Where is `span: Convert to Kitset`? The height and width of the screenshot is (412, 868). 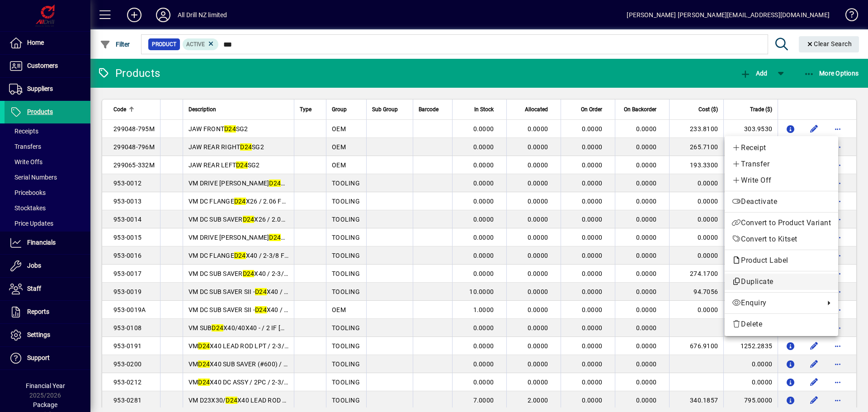 span: Convert to Kitset is located at coordinates (781, 239).